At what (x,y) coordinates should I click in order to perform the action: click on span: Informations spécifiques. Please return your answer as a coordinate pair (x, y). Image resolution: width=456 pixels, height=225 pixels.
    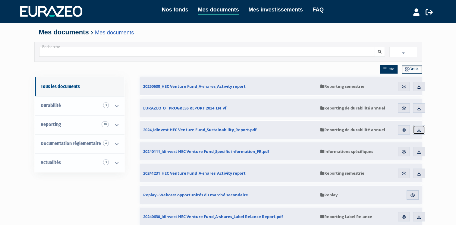
    Looking at the image, I should click on (346, 151).